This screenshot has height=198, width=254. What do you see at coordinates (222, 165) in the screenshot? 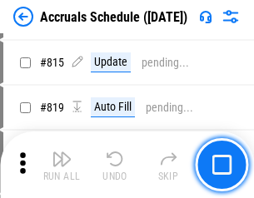
I see `img: Main button` at bounding box center [222, 165].